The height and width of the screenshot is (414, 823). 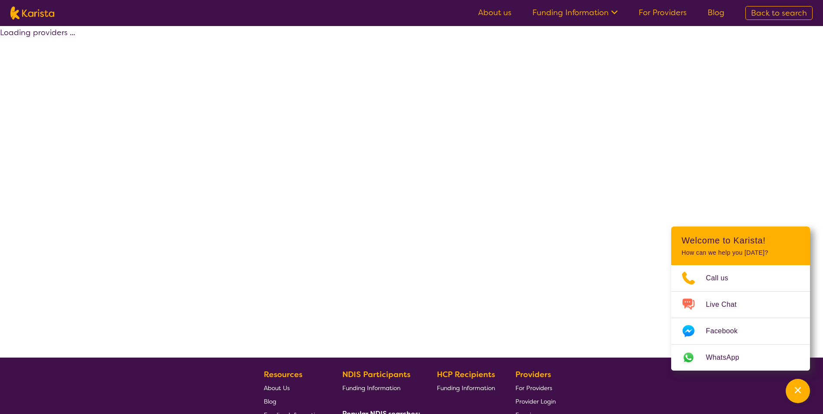 What do you see at coordinates (495, 13) in the screenshot?
I see `a: About us` at bounding box center [495, 13].